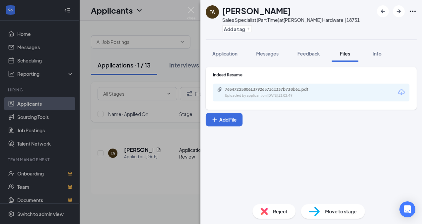 Image resolution: width=422 pixels, height=224 pixels. What do you see at coordinates (377, 53) in the screenshot?
I see `span: Info` at bounding box center [377, 53].